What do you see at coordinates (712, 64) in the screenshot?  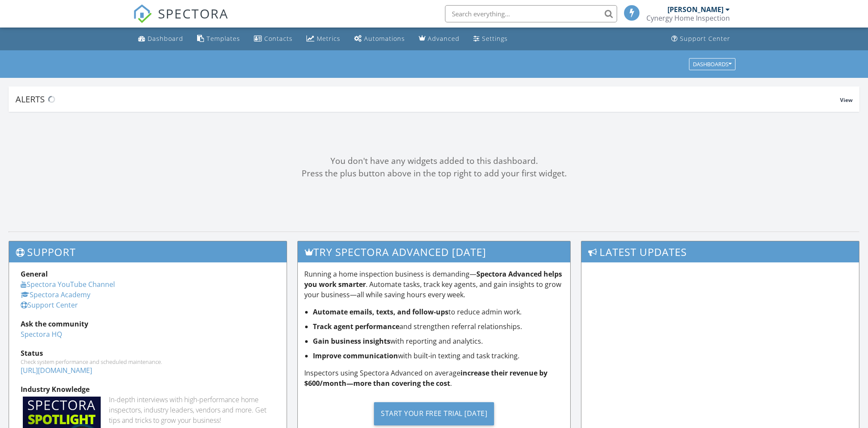 I see `div: Dashboards` at bounding box center [712, 64].